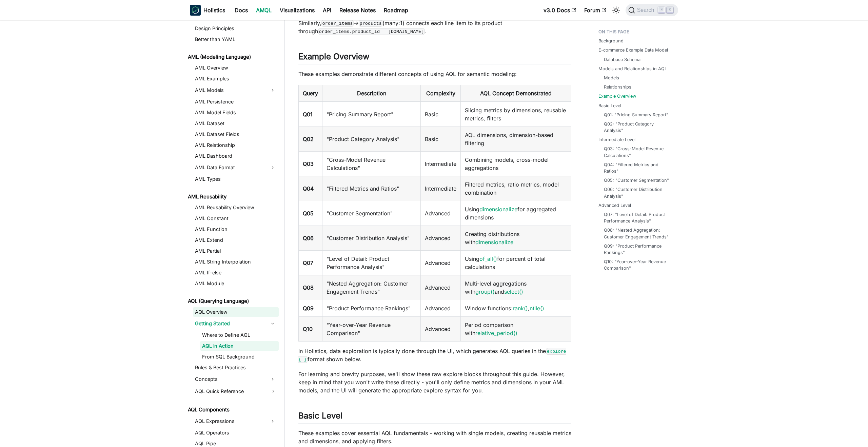 The height and width of the screenshot is (447, 868). I want to click on td: "Year-over-Year Revenue Comparison", so click(371, 329).